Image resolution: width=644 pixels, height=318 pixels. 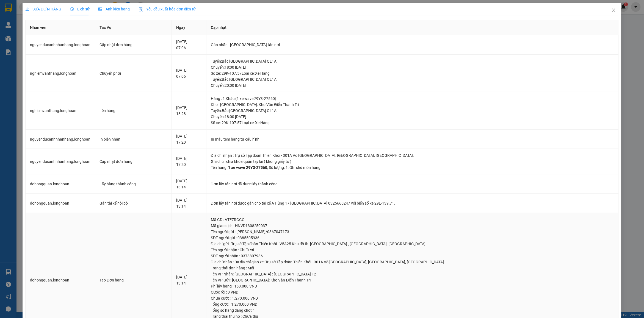 I want to click on th: Ngày, so click(x=189, y=28).